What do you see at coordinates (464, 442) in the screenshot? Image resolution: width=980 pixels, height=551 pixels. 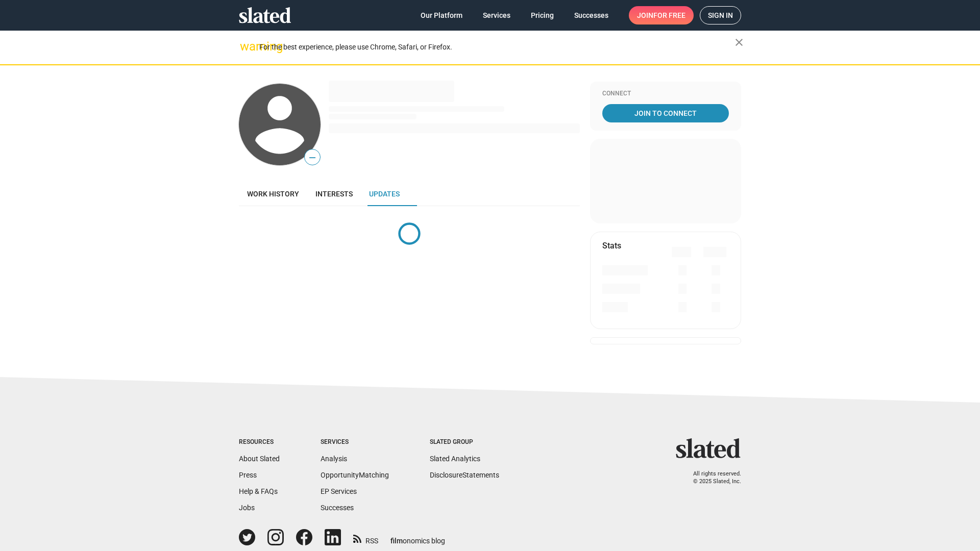 I see `div: Slated Group` at bounding box center [464, 442].